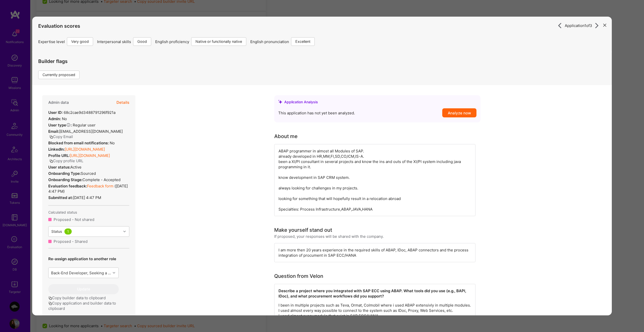 The image size is (644, 332). What do you see at coordinates (61, 61) in the screenshot?
I see `h4: Builder flags` at bounding box center [61, 61].